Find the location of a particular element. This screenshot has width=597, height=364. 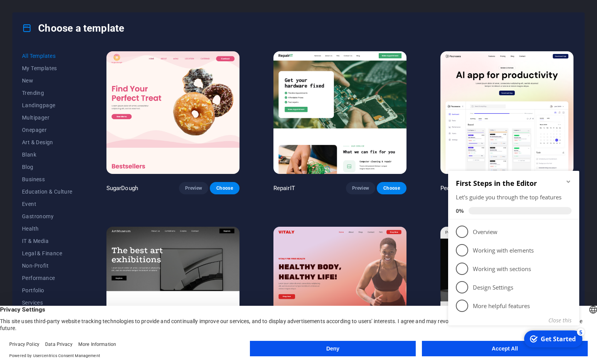

img: Pottery Passions is located at coordinates (507, 288).